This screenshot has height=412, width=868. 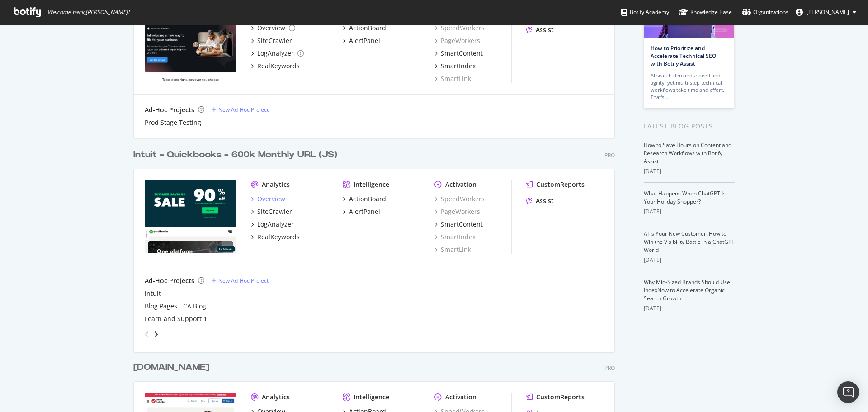 I want to click on div: Knowledge Base, so click(x=705, y=12).